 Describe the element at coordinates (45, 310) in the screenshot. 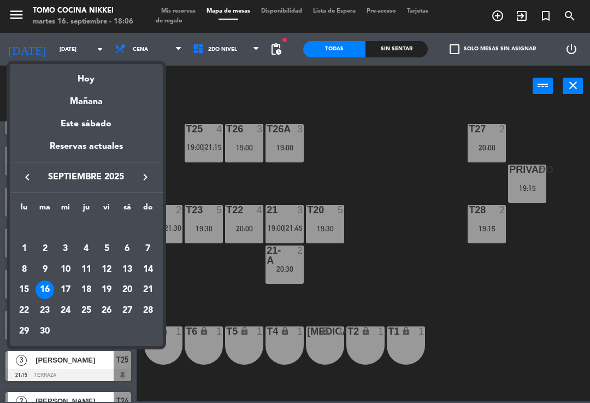

I see `div: 23` at that location.